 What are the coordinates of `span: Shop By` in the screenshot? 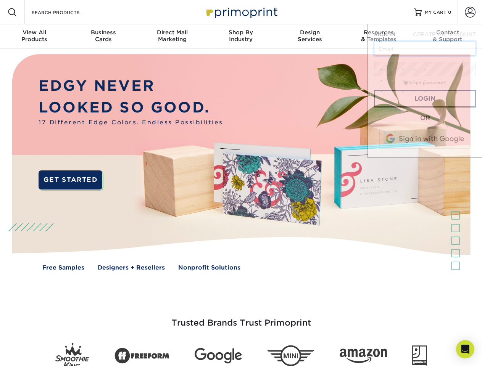 It's located at (241, 32).